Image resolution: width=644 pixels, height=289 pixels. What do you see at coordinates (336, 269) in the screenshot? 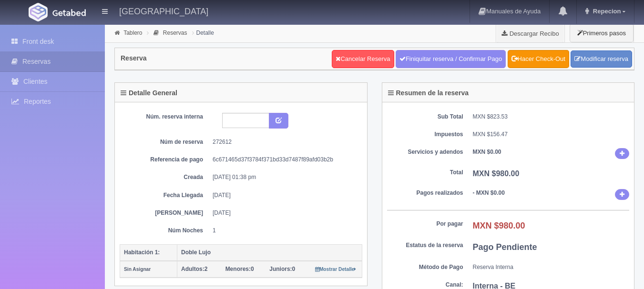
I see `a: Mostrar Detalle` at bounding box center [336, 269].